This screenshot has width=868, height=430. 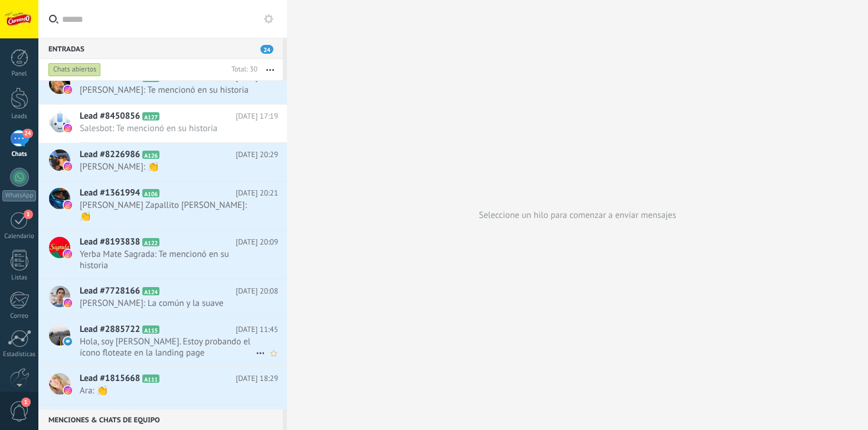 I want to click on div: Calendario, so click(x=19, y=236).